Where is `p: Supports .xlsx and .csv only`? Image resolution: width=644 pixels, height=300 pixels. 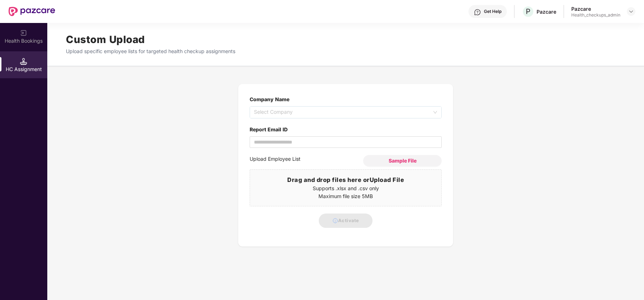 p: Supports .xlsx and .csv only is located at coordinates (346, 189).